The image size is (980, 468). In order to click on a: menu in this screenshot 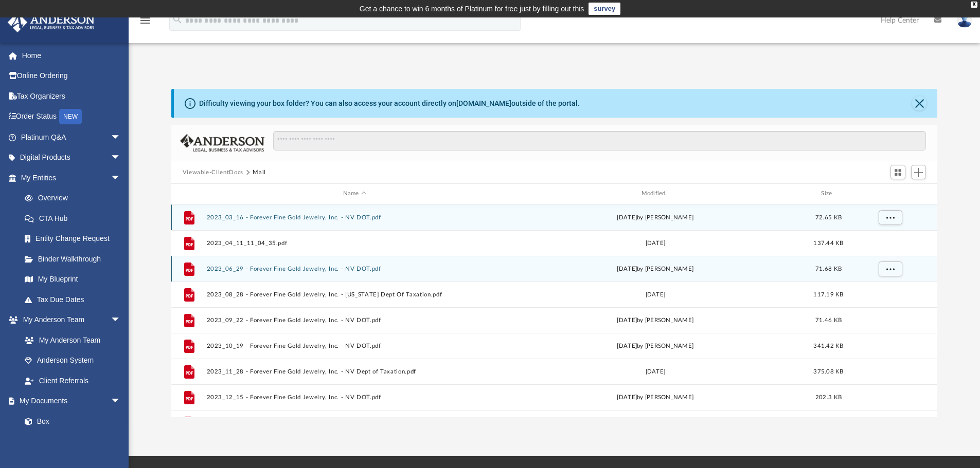, I will do `click(145, 23)`.